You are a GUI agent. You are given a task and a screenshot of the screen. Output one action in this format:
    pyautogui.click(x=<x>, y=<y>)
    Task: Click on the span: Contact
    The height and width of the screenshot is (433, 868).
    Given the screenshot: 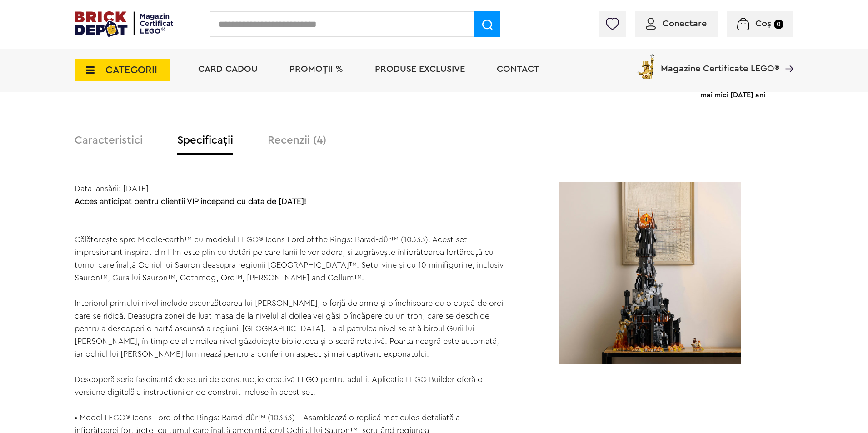 What is the action you would take?
    pyautogui.click(x=518, y=69)
    